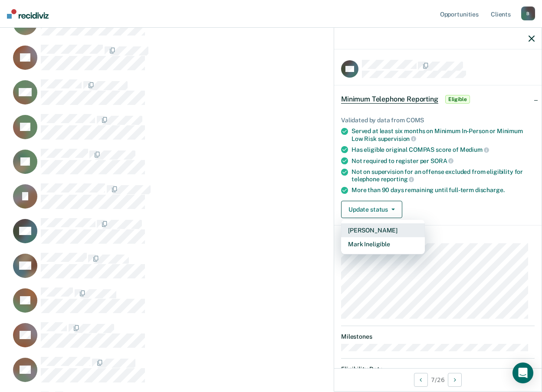 The image size is (542, 392). What do you see at coordinates (444, 150) in the screenshot?
I see `div: Has eligible original COMPAS score of` at bounding box center [444, 150].